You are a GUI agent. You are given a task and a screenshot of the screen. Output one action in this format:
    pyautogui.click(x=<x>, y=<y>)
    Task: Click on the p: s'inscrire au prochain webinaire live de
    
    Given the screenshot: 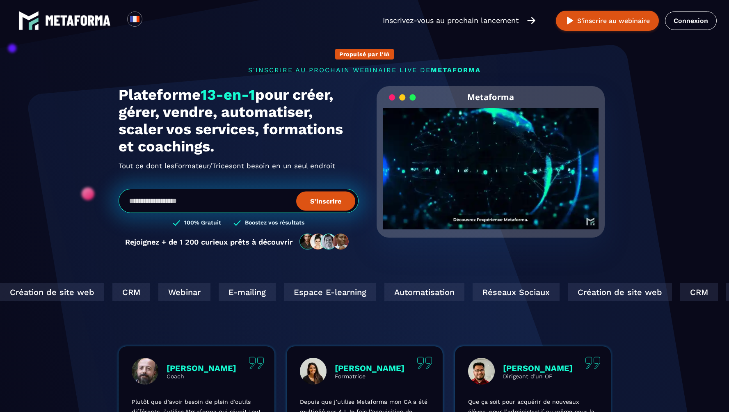 What is the action you would take?
    pyautogui.click(x=365, y=70)
    